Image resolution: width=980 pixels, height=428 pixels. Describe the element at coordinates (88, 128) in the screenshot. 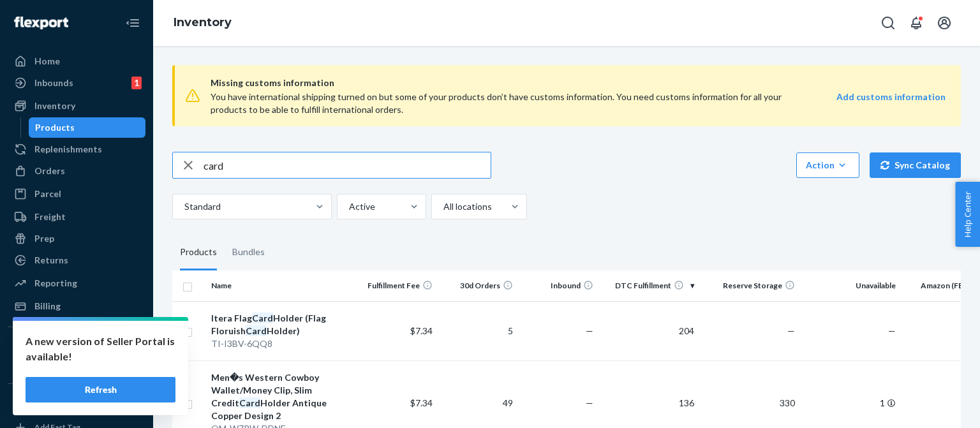

I see `a: Products` at that location.